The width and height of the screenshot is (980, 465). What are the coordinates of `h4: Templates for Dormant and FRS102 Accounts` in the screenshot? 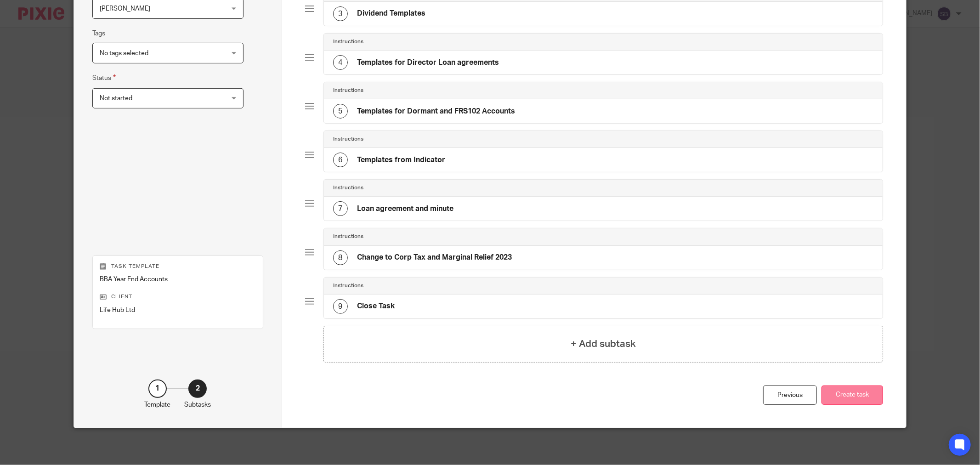 It's located at (436, 111).